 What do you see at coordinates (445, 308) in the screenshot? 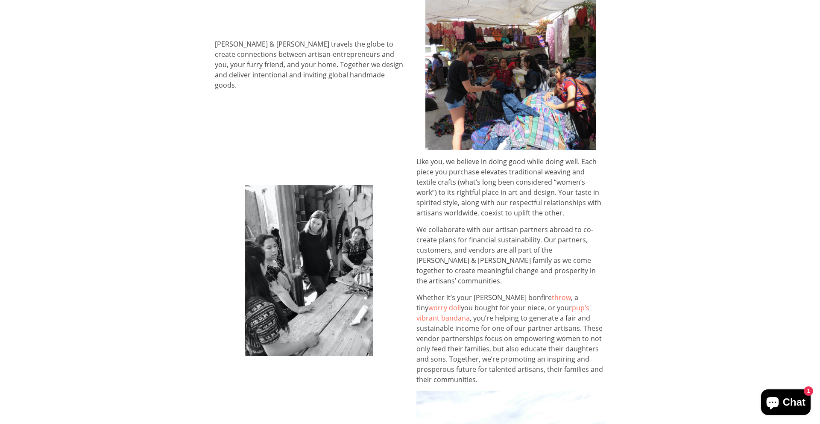
I see `a: worry doll` at bounding box center [445, 308].